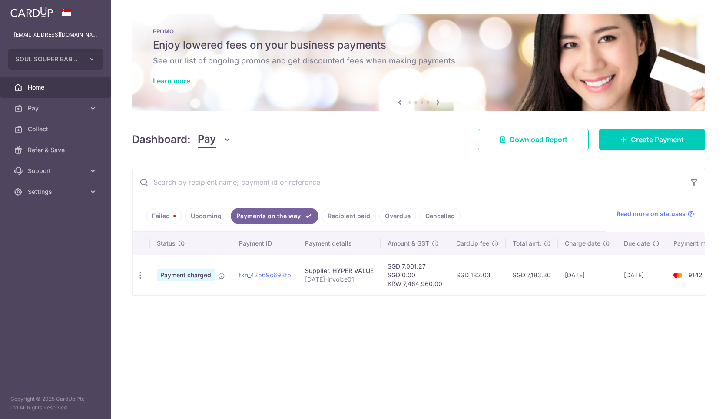  I want to click on span: CardUp fee, so click(473, 243).